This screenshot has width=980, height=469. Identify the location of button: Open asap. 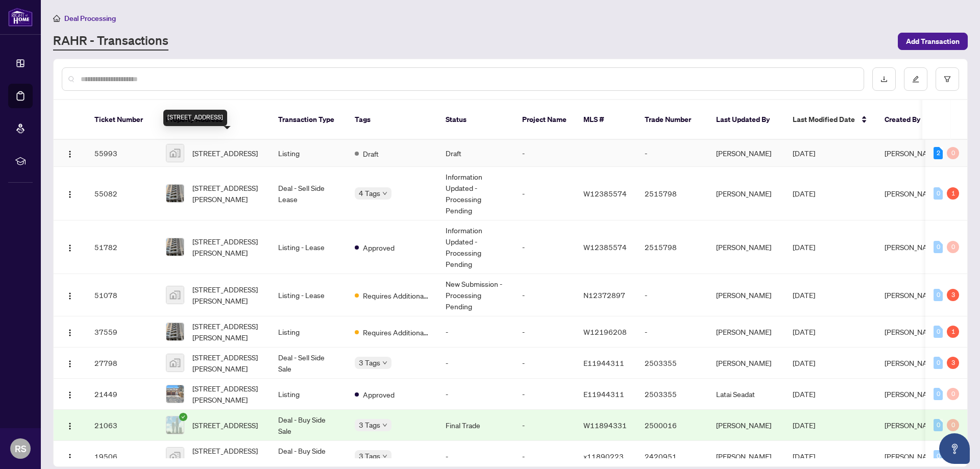
(955, 448).